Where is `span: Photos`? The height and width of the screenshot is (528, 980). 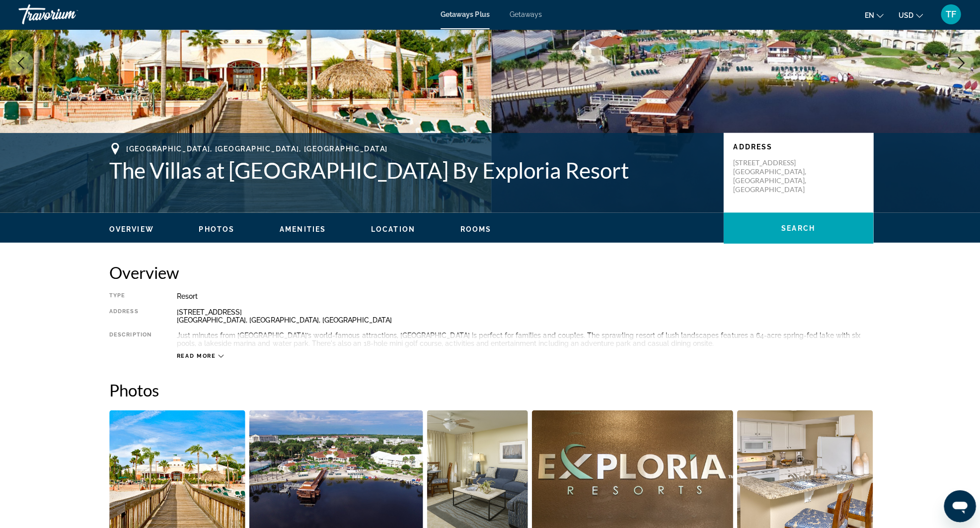 span: Photos is located at coordinates (217, 229).